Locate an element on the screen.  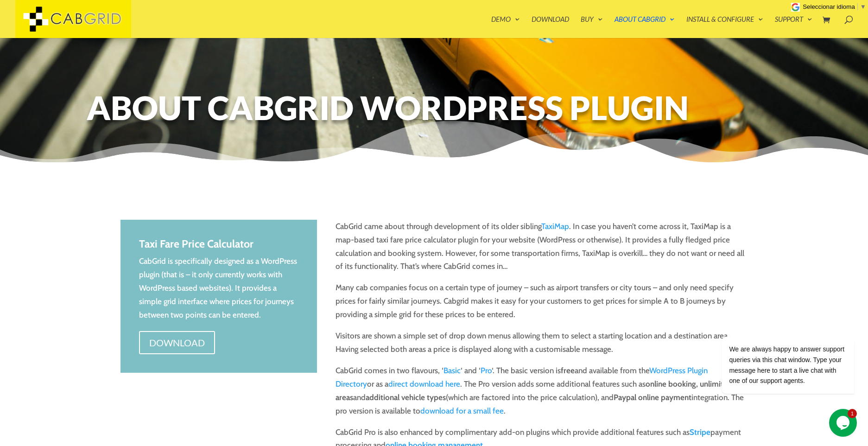
a: Pro is located at coordinates (486, 370).